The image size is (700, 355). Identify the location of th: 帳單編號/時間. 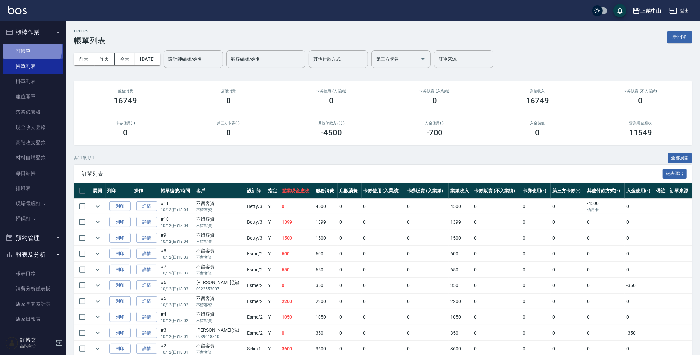
(177, 191).